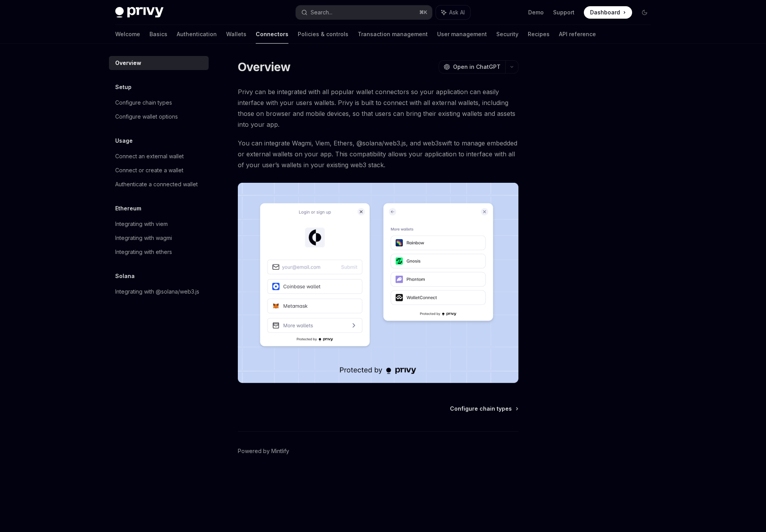 The image size is (766, 532). What do you see at coordinates (128, 34) in the screenshot?
I see `a: Welcome` at bounding box center [128, 34].